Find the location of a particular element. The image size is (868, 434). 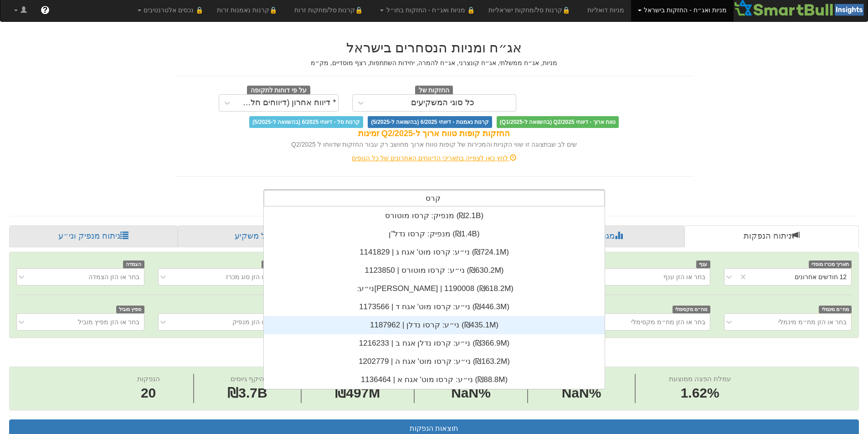

span: מח״מ מינמלי is located at coordinates (835, 309).